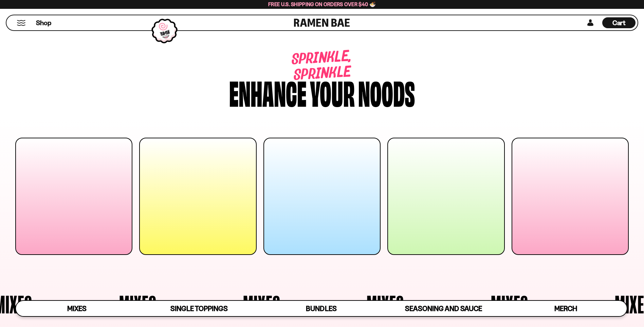  I want to click on span: Bundles, so click(321, 308).